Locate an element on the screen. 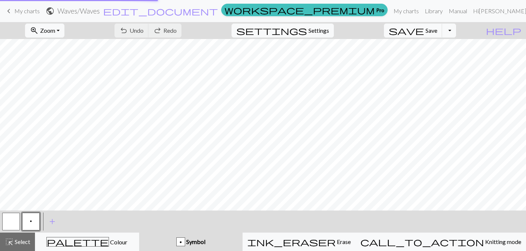 Image resolution: width=526 pixels, height=251 pixels. span: highlight_alt is located at coordinates (9, 242).